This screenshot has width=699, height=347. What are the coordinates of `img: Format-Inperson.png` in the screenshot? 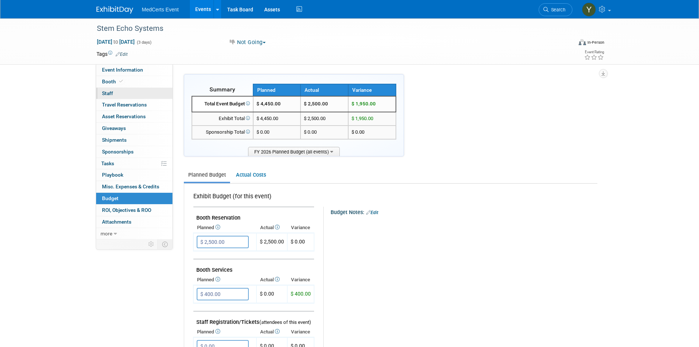 It's located at (583, 42).